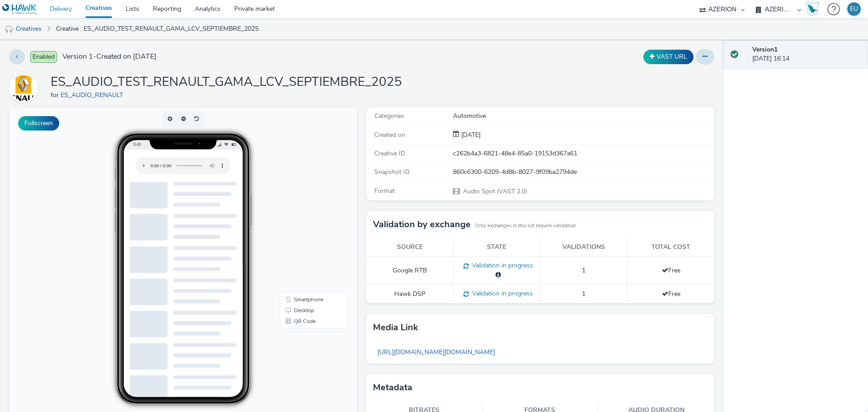 The width and height of the screenshot is (868, 412). Describe the element at coordinates (469, 135) in the screenshot. I see `div: Creation 17 September 2025, 16:14` at that location.